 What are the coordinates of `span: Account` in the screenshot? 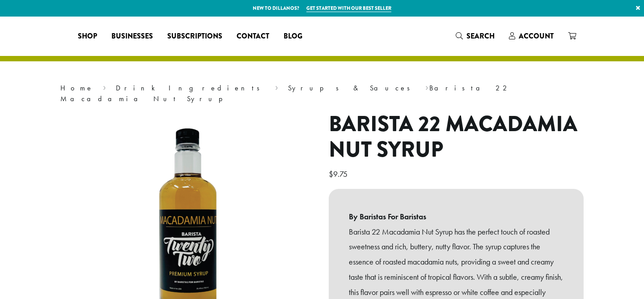 It's located at (536, 36).